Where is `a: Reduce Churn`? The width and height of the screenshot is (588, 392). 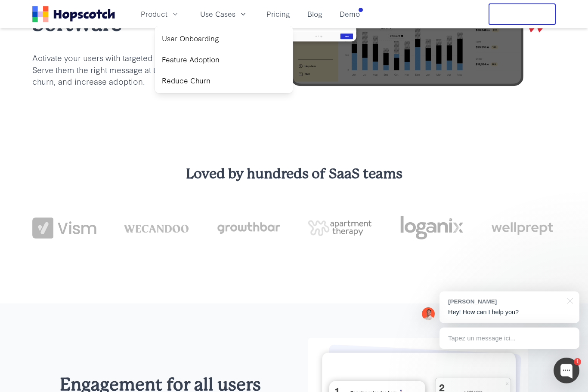 a: Reduce Churn is located at coordinates (224, 80).